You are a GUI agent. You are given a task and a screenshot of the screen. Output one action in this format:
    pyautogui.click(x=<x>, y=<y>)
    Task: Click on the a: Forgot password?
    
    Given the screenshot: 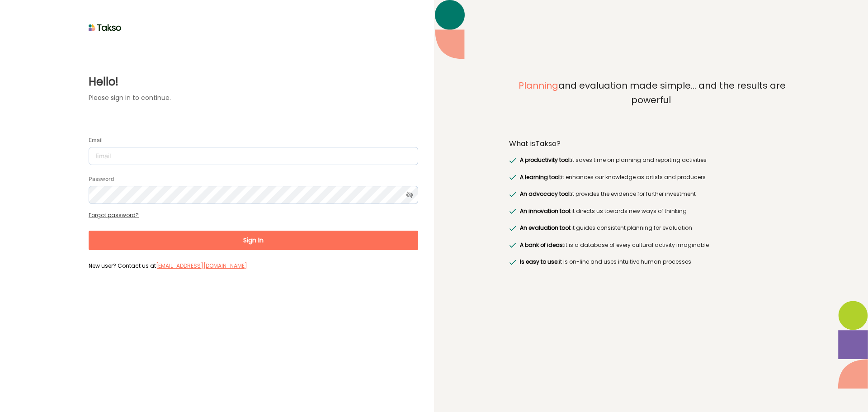 What is the action you would take?
    pyautogui.click(x=113, y=214)
    